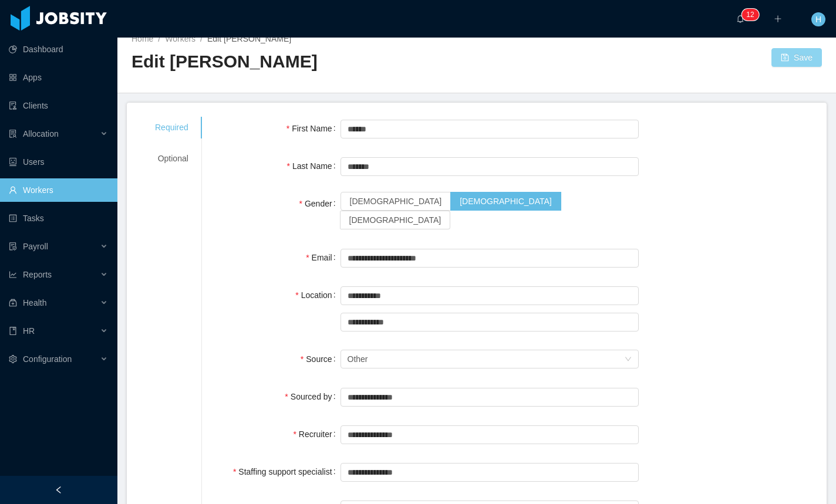  What do you see at coordinates (320, 204) in the screenshot?
I see `label: Gender` at bounding box center [320, 204].